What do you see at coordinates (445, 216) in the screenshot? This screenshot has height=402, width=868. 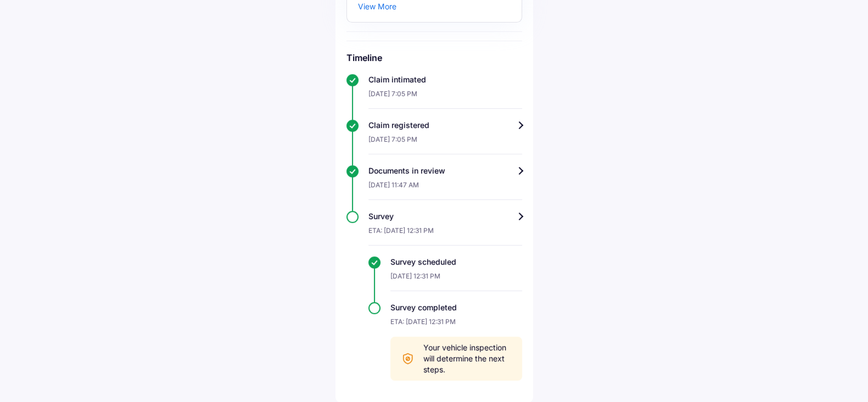 I see `div: Survey` at bounding box center [445, 216].